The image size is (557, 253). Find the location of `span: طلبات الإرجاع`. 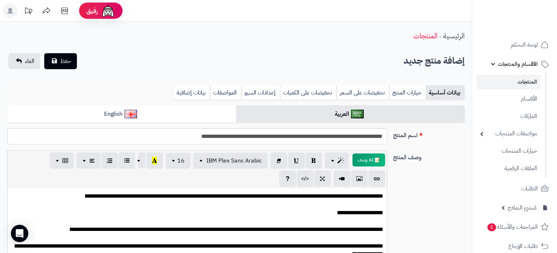

span: طلبات الإرجاع is located at coordinates (523, 246).